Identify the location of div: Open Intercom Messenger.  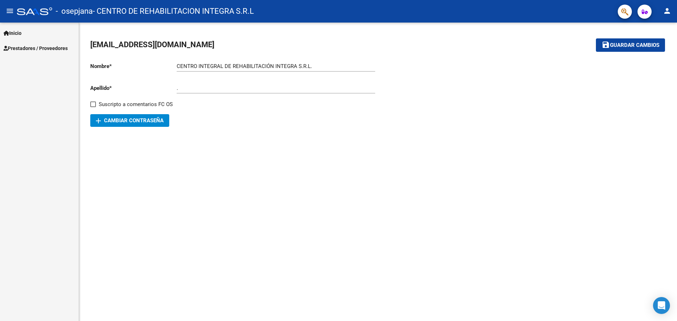
(662, 306).